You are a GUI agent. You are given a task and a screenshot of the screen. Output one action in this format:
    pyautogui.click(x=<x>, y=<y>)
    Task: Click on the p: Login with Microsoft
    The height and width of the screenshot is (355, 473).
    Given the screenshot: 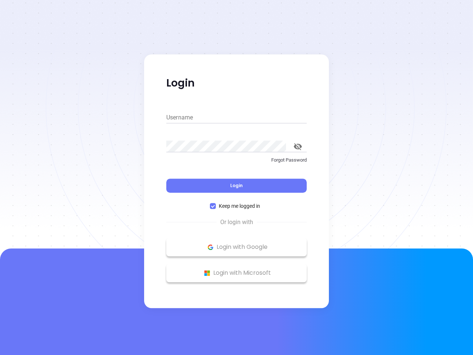 What is the action you would take?
    pyautogui.click(x=236, y=273)
    